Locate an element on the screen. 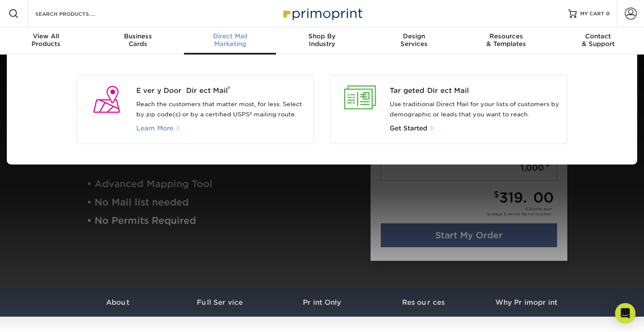 The height and width of the screenshot is (332, 644). div: Marketing is located at coordinates (230, 40).